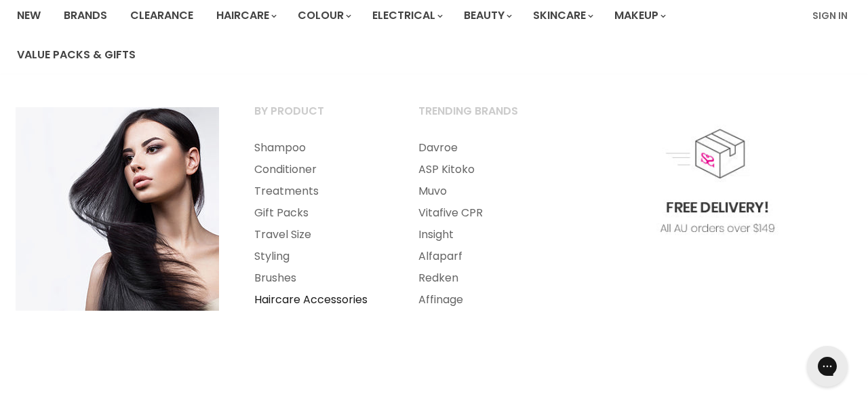 The height and width of the screenshot is (405, 868). I want to click on a: Muvo, so click(482, 191).